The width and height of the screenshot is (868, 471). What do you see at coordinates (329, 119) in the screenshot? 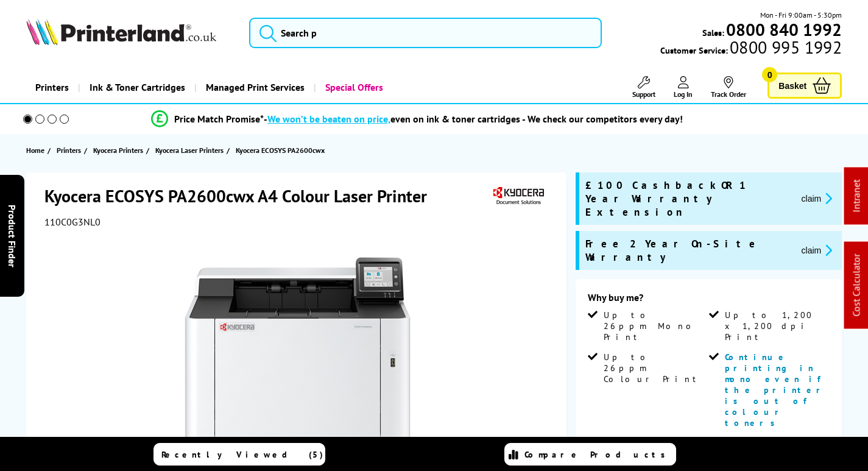
I see `span: We won’t be beaten on price,` at bounding box center [329, 119].